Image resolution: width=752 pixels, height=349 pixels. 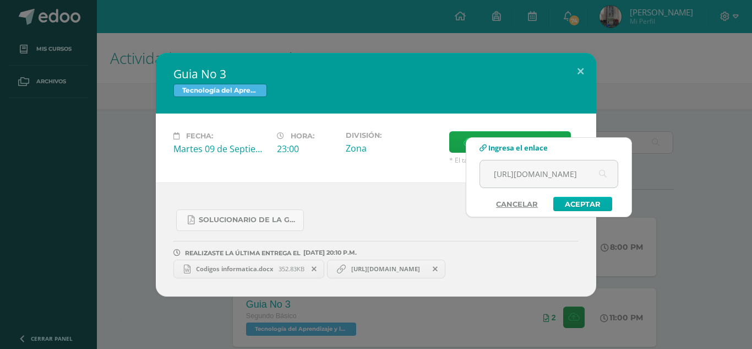 I want to click on a: SOLUCIONARIO DE LA GUIA 3 FUNCIONES..pdf, so click(x=240, y=220).